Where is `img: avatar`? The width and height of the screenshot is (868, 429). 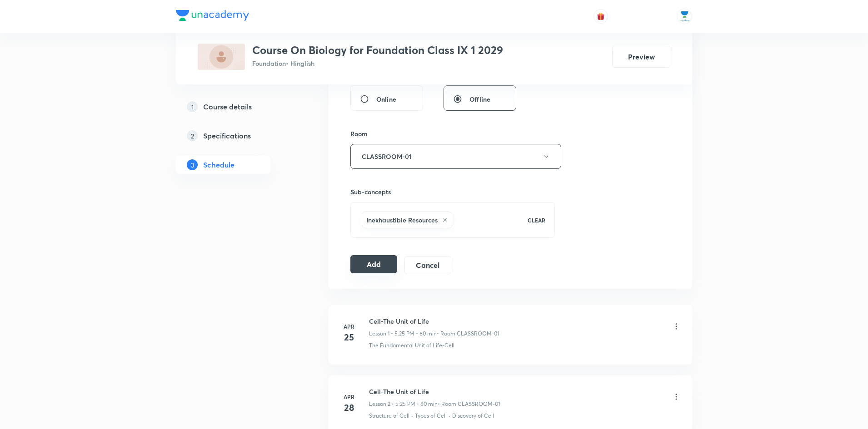 img: avatar is located at coordinates (600, 16).